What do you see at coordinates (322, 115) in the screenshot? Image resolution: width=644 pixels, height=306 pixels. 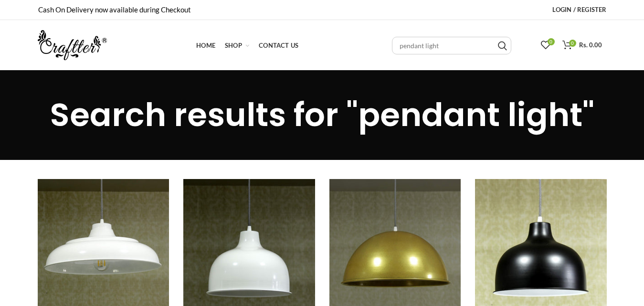 I see `span: Search results for "pendant light"` at bounding box center [322, 115].